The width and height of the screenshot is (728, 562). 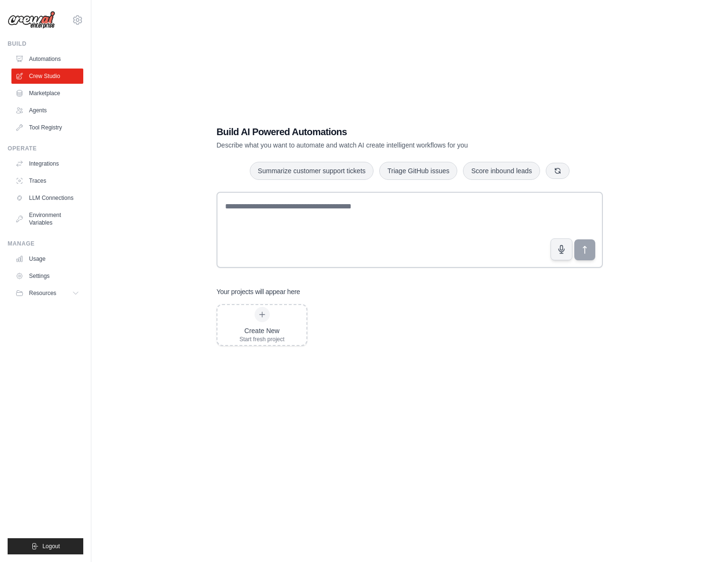 What do you see at coordinates (45, 244) in the screenshot?
I see `div: Manage` at bounding box center [45, 244].